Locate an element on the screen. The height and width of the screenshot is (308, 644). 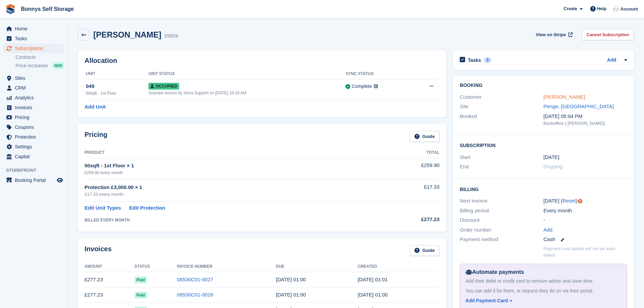
a: 08530C01-0026 is located at coordinates (195, 295).